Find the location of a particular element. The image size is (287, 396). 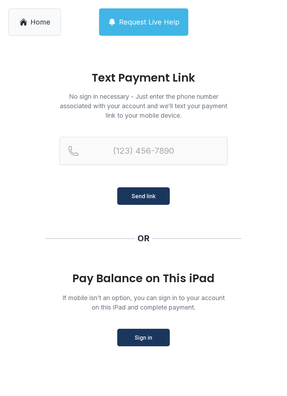

span: Home is located at coordinates (40, 22).